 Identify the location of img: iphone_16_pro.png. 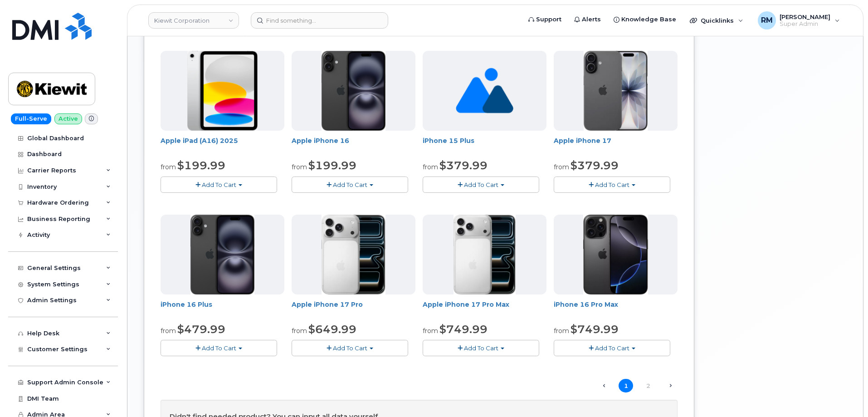
(615, 255).